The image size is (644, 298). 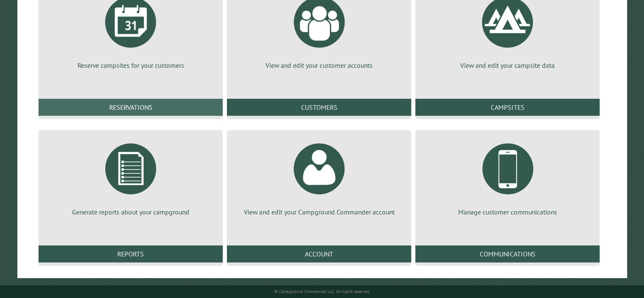 What do you see at coordinates (507, 65) in the screenshot?
I see `p: View and edit your campsite data` at bounding box center [507, 65].